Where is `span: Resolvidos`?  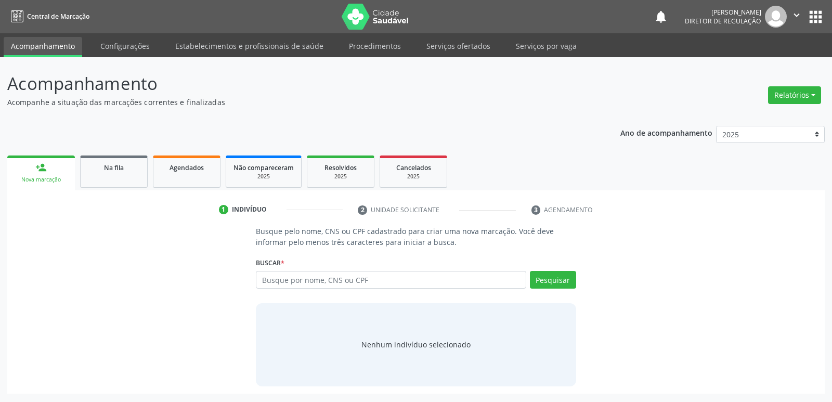 span: Resolvidos is located at coordinates (340, 167).